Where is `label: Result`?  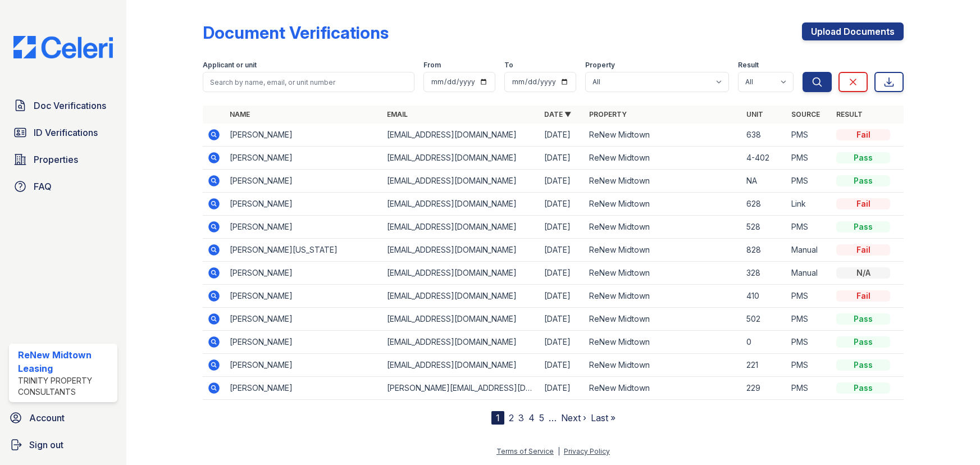 label: Result is located at coordinates (748, 65).